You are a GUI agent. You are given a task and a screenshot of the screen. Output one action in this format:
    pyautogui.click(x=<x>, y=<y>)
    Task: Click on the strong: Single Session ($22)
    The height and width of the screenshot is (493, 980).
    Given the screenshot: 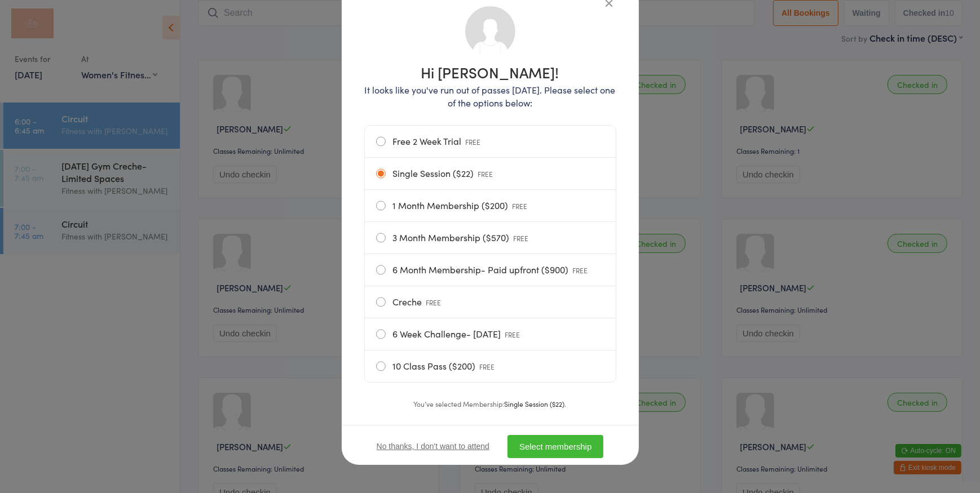 What is the action you would take?
    pyautogui.click(x=535, y=403)
    